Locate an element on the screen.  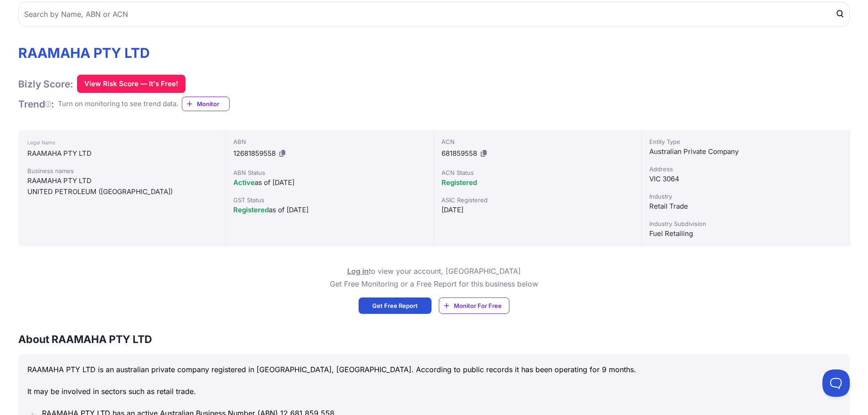
div: Address is located at coordinates (745, 169).